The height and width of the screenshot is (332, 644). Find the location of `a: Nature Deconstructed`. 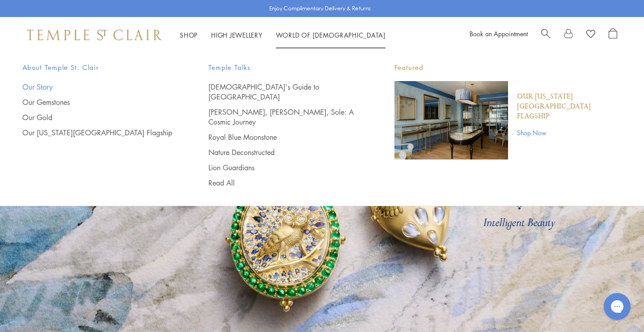

a: Nature Deconstructed is located at coordinates (284, 152).